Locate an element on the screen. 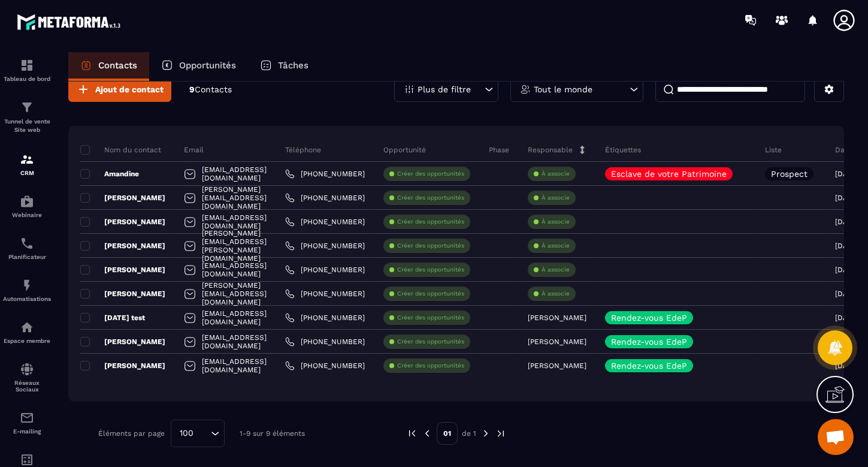 The height and width of the screenshot is (467, 868). img: social-network is located at coordinates (27, 369).